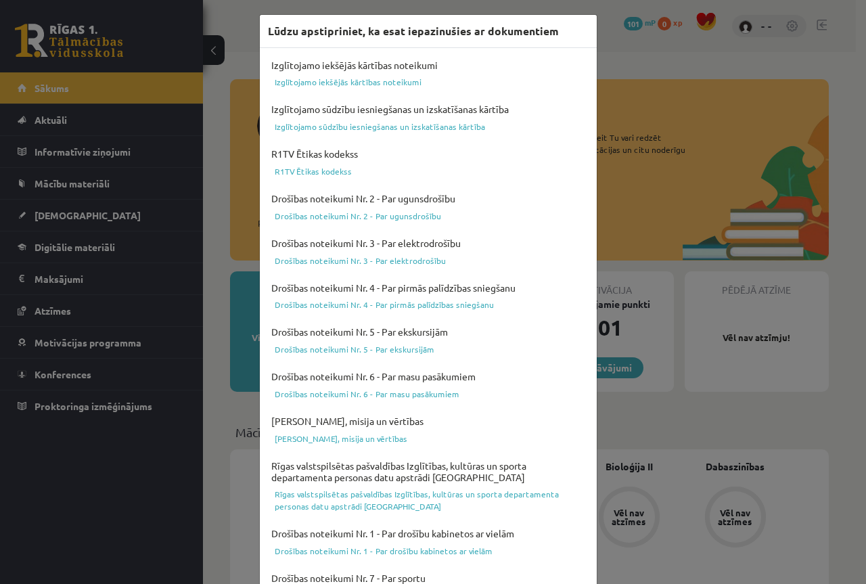 This screenshot has height=584, width=866. Describe the element at coordinates (428, 305) in the screenshot. I see `a: Drošības noteikumi Nr. 4 - Par pirmās palīdzības sniegšanu` at that location.